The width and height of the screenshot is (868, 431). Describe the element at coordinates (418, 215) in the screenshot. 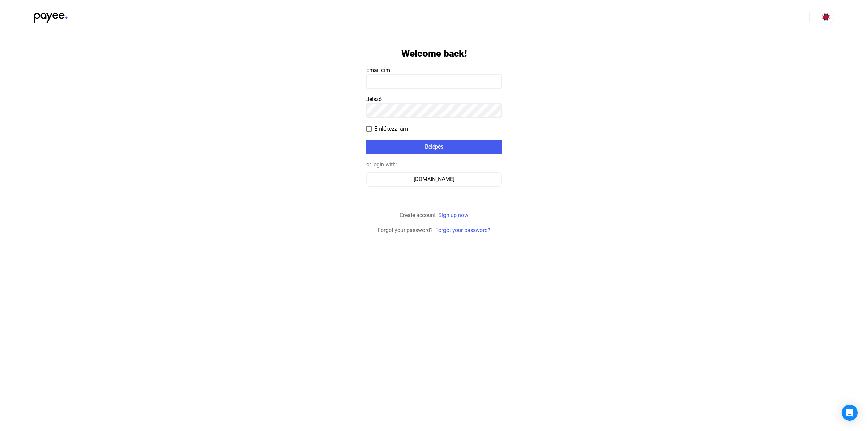

I see `span: Create account` at that location.